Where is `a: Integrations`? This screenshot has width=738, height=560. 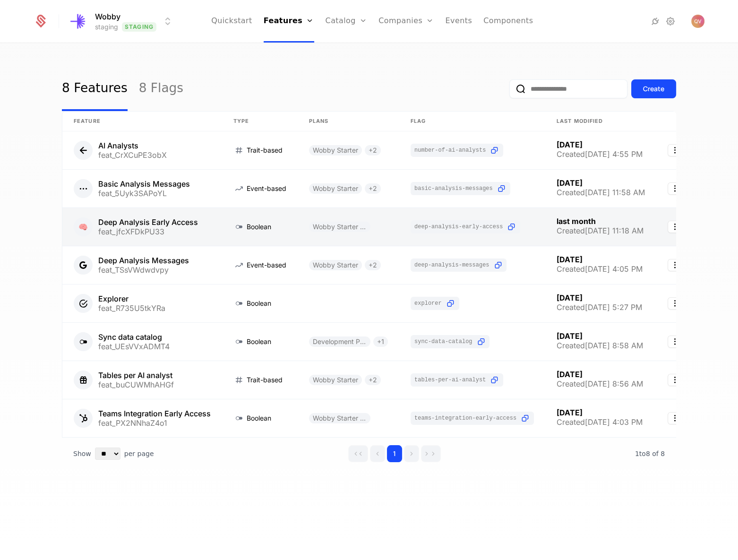
a: Integrations is located at coordinates (656, 21).